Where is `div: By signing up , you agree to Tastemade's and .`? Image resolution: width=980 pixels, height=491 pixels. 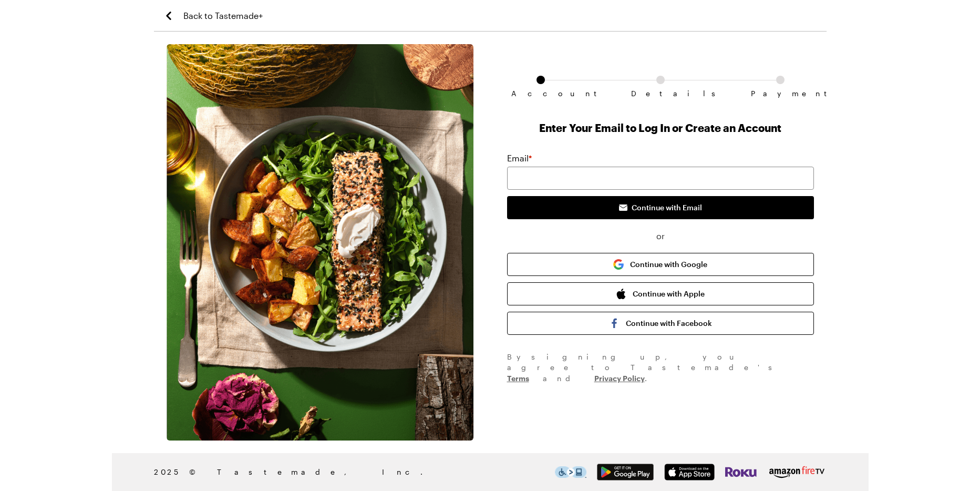
div: By signing up , you agree to Tastemade's and . is located at coordinates (661, 367).